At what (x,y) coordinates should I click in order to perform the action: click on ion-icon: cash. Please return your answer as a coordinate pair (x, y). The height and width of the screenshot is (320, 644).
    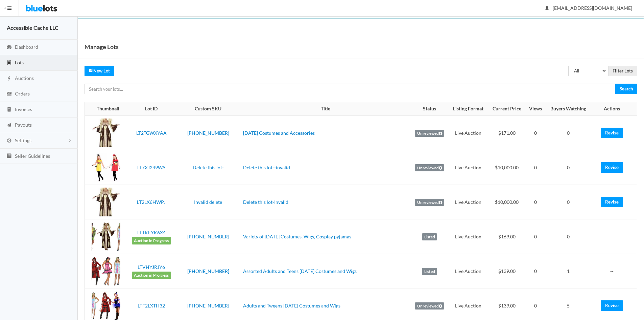
    Looking at the image, I should click on (9, 94).